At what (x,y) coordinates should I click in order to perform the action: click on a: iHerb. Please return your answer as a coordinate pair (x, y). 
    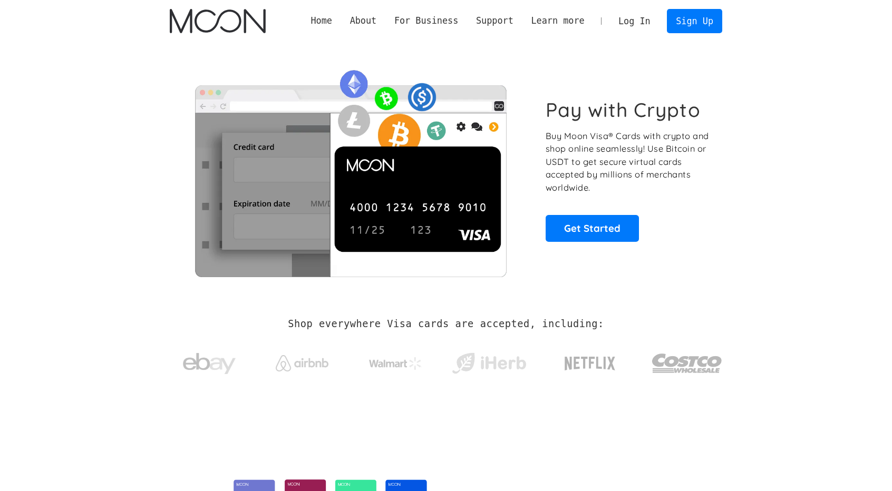
    Looking at the image, I should click on (489, 361).